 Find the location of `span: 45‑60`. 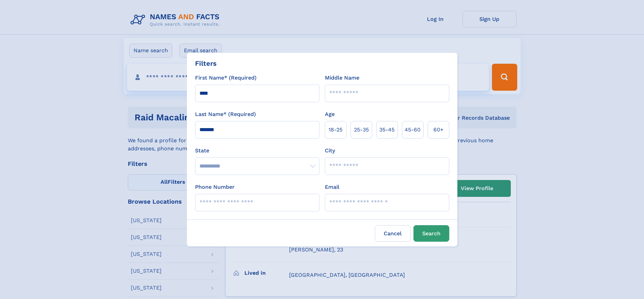

span: 45‑60 is located at coordinates (412, 130).